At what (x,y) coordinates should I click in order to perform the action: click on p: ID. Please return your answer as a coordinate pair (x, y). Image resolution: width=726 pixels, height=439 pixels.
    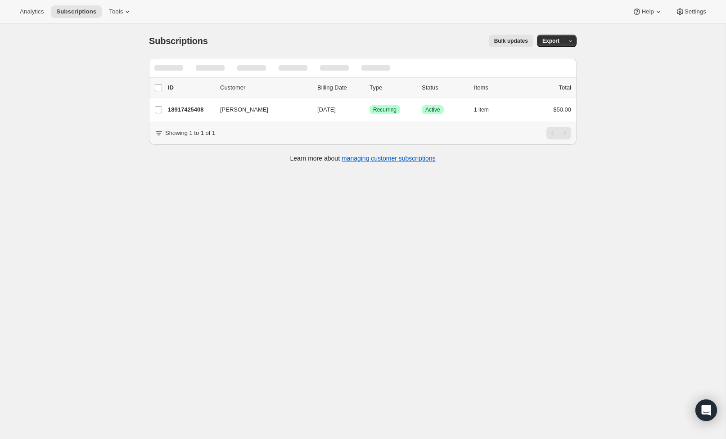
    Looking at the image, I should click on (190, 88).